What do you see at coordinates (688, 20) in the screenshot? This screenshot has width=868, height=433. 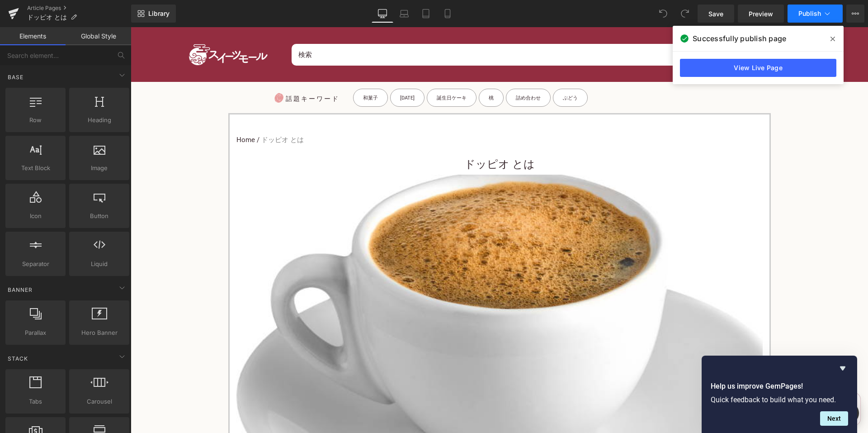 I see `span: 0` at bounding box center [688, 20].